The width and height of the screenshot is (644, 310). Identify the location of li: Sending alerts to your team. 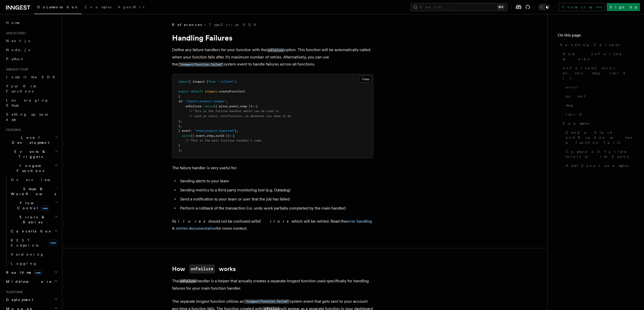
(276, 181).